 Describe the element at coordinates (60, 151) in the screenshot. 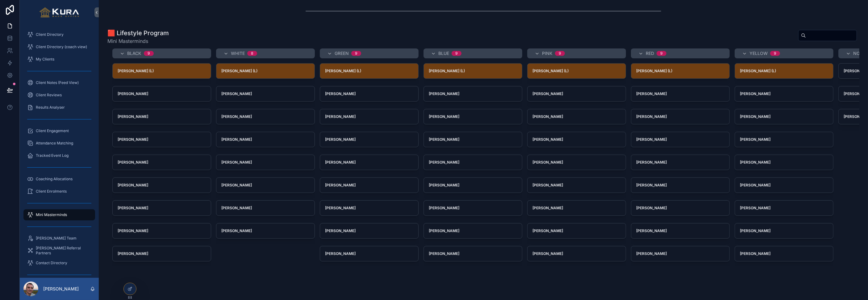

I see `div: scrollable content` at that location.